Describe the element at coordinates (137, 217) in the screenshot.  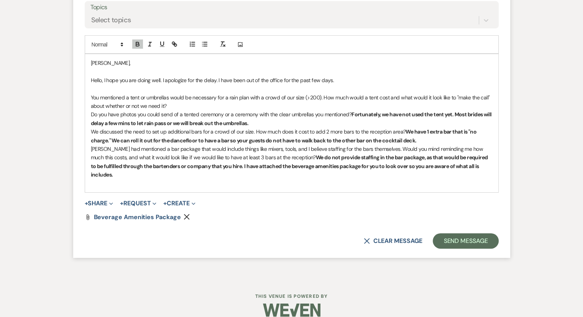
I see `span: Beverage Amenities Package` at that location.